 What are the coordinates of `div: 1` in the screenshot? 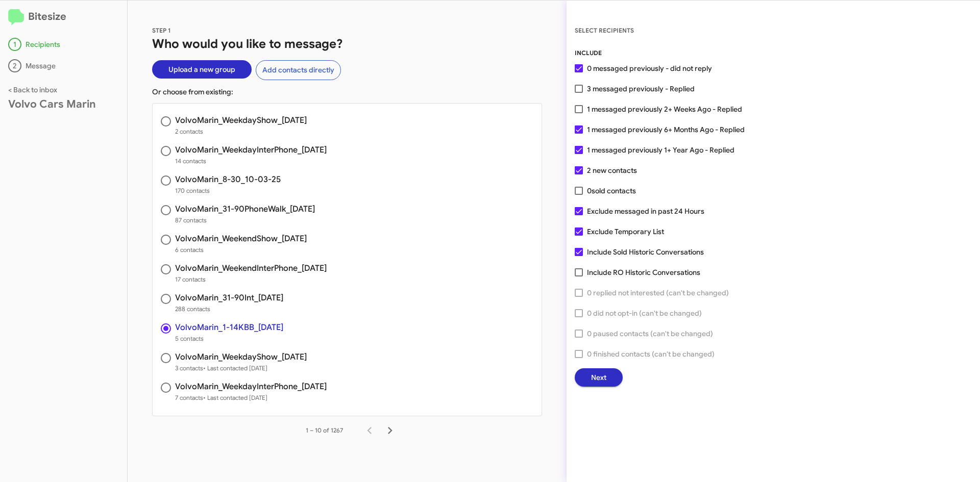 It's located at (15, 45).